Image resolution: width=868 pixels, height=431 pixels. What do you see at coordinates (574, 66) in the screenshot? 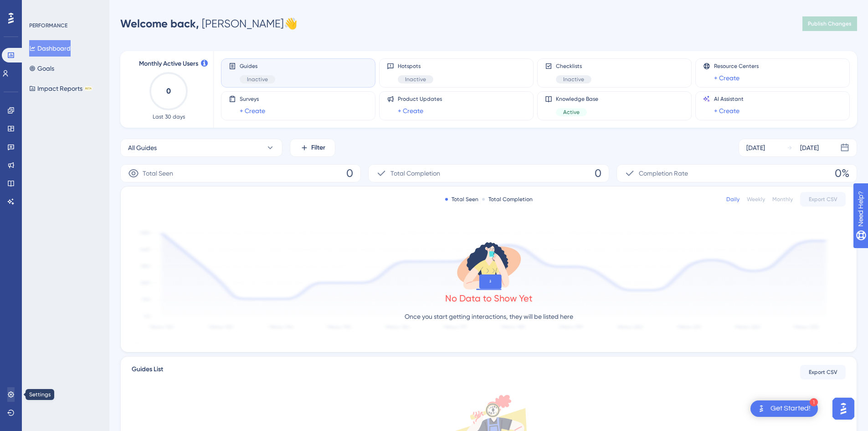
I see `span: Checklists` at bounding box center [574, 66].